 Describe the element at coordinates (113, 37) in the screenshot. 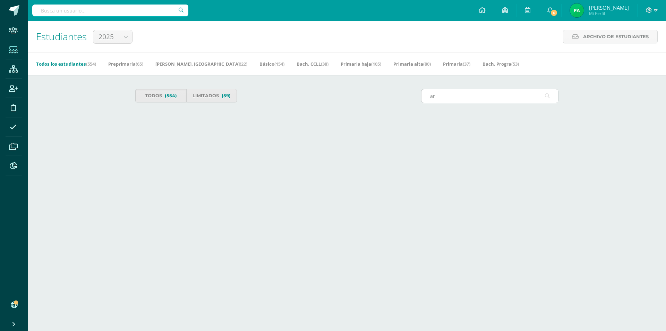

I see `a: 2025` at that location.